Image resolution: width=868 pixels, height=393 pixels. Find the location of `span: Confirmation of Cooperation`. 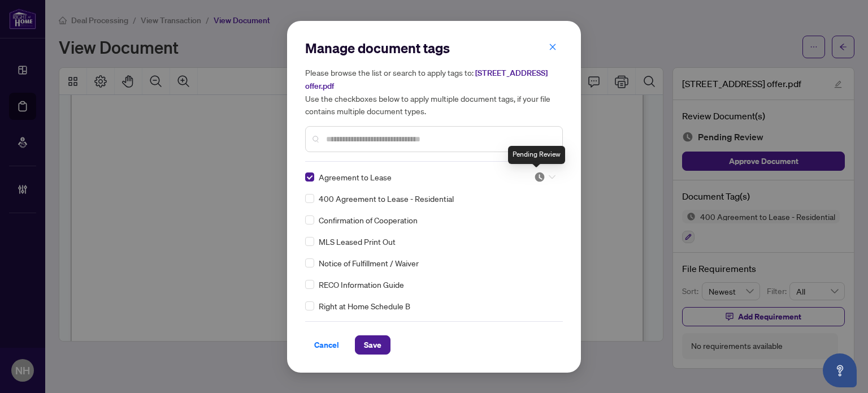

span: Confirmation of Cooperation is located at coordinates (368, 220).